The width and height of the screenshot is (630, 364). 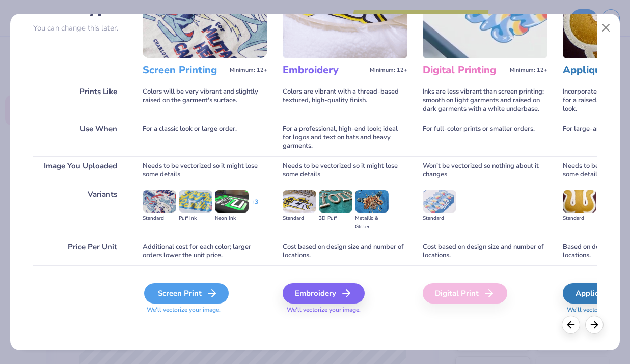 What do you see at coordinates (196, 218) in the screenshot?
I see `div: Puff Ink` at bounding box center [196, 218].